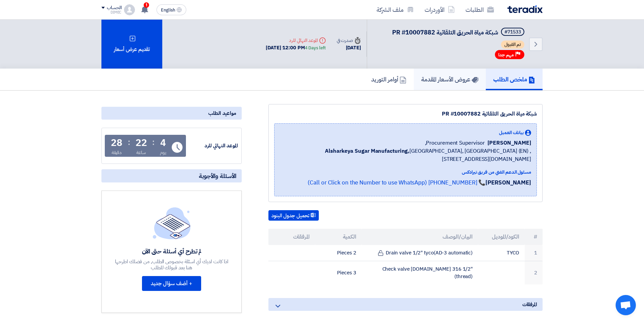  What do you see at coordinates (339, 237) in the screenshot?
I see `th: الكمية` at bounding box center [339, 237].